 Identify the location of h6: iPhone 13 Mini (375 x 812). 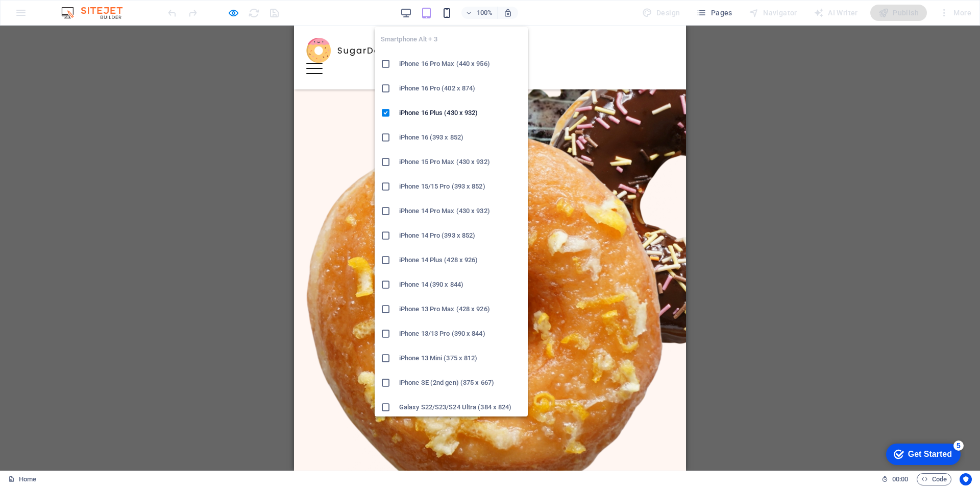
(460, 358).